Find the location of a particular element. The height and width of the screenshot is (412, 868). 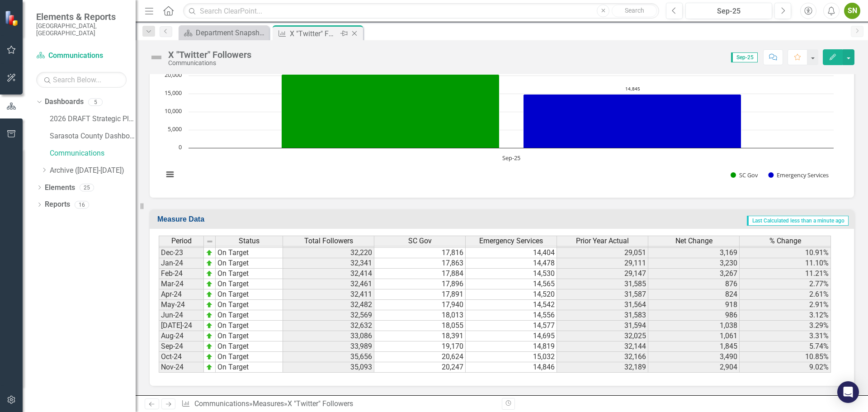

button: Show Emergency Services is located at coordinates (799, 175).